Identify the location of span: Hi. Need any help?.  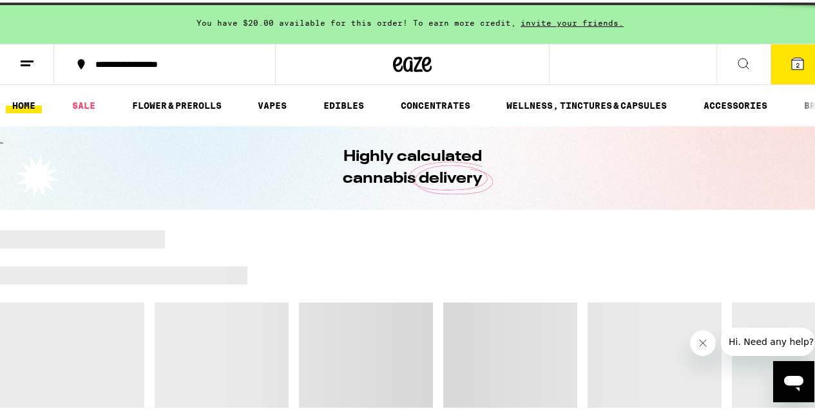
(50, 14).